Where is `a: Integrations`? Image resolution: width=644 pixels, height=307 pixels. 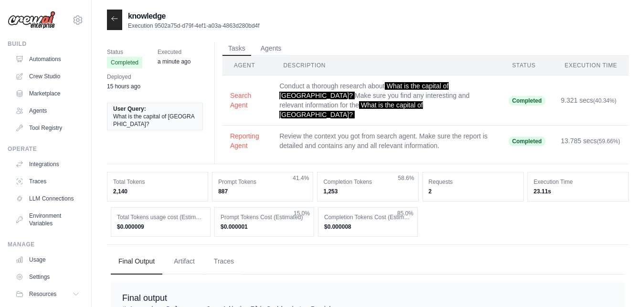 a: Integrations is located at coordinates (47, 164).